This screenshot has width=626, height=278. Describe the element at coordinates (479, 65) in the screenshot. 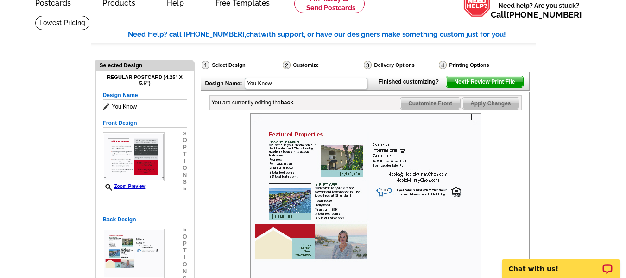

I see `div: Printing Options` at that location.